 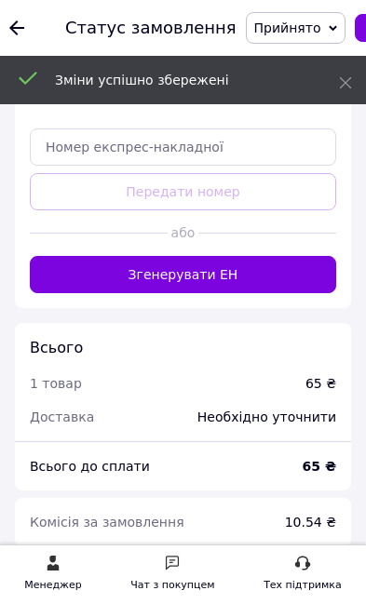 I want to click on span: Всього, so click(x=56, y=347).